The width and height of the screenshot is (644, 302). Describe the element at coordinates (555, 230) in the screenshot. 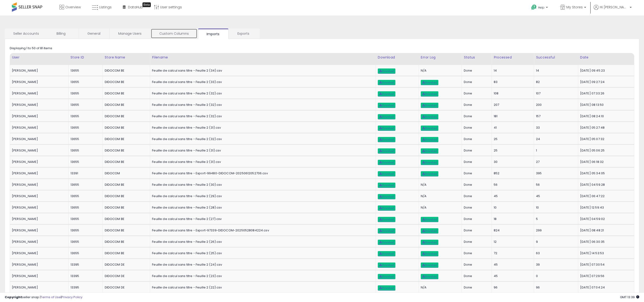

I see `div: 299` at that location.